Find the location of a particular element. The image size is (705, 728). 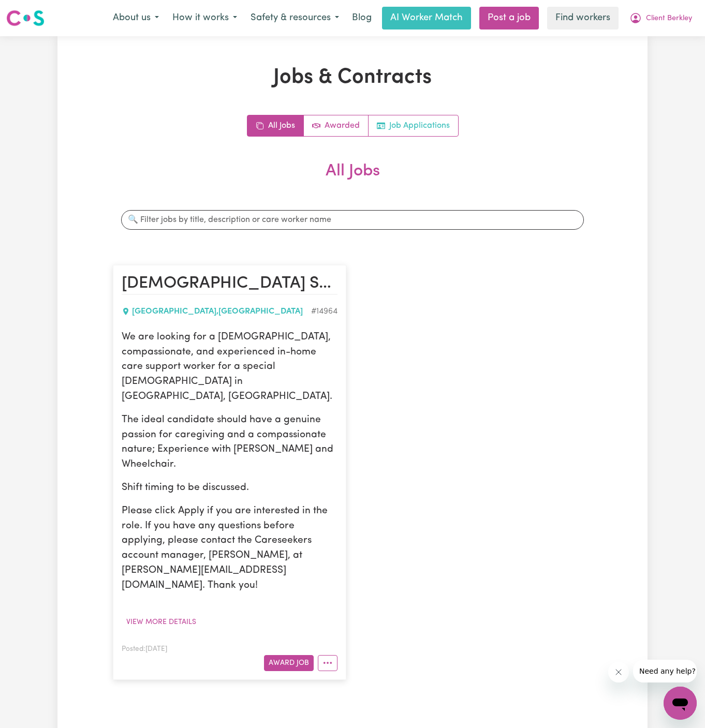

a: Job applications is located at coordinates (413, 126).